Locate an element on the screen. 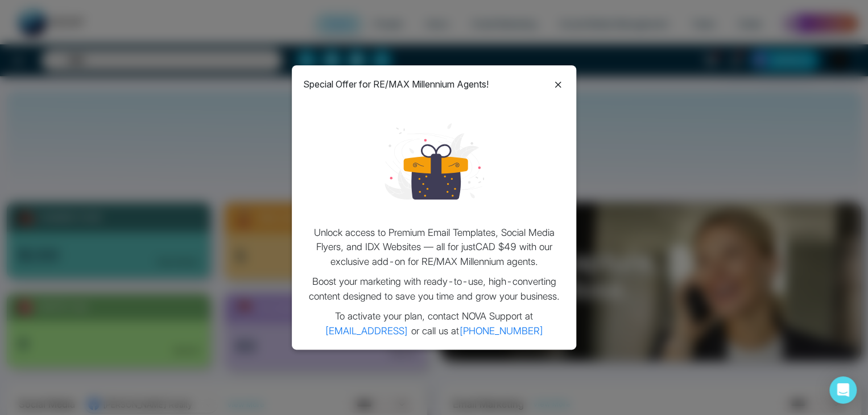  p: To activate your plan, contact NOVA Support at or call us at is located at coordinates (434, 323).